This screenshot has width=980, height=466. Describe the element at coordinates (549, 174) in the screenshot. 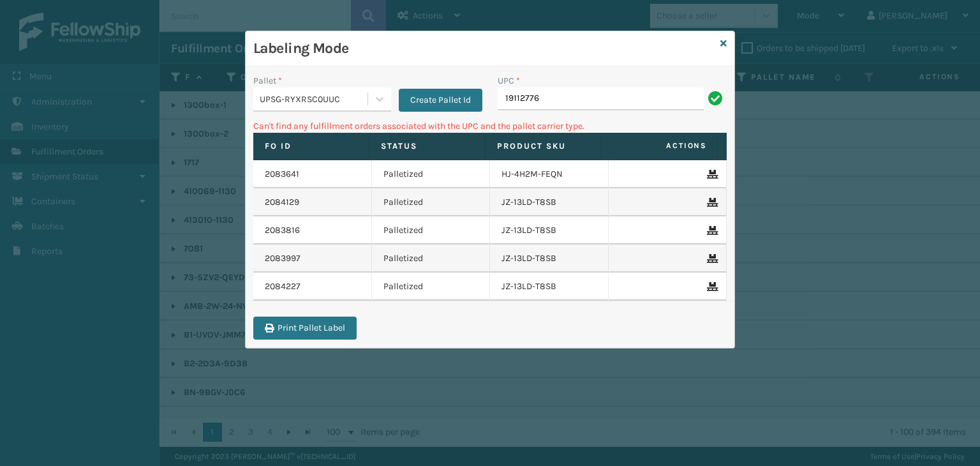

I see `td: HJ-4H2M-FEQN` at that location.